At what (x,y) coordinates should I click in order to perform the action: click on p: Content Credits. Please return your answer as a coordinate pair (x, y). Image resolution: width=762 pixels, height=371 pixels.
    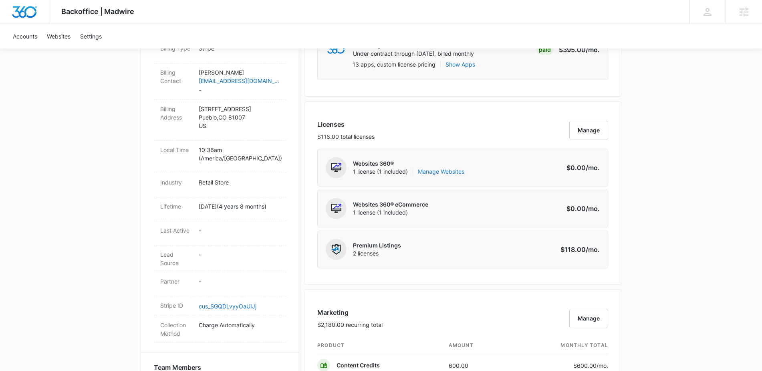
    Looking at the image, I should click on (358, 365).